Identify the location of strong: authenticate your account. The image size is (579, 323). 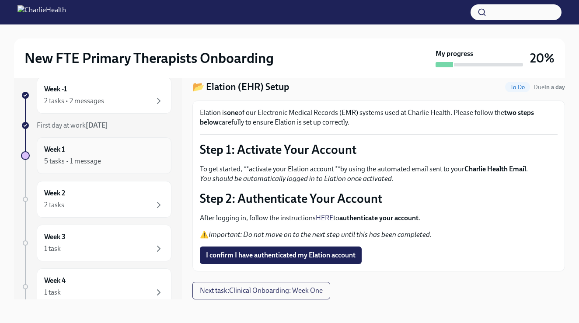
(379, 218).